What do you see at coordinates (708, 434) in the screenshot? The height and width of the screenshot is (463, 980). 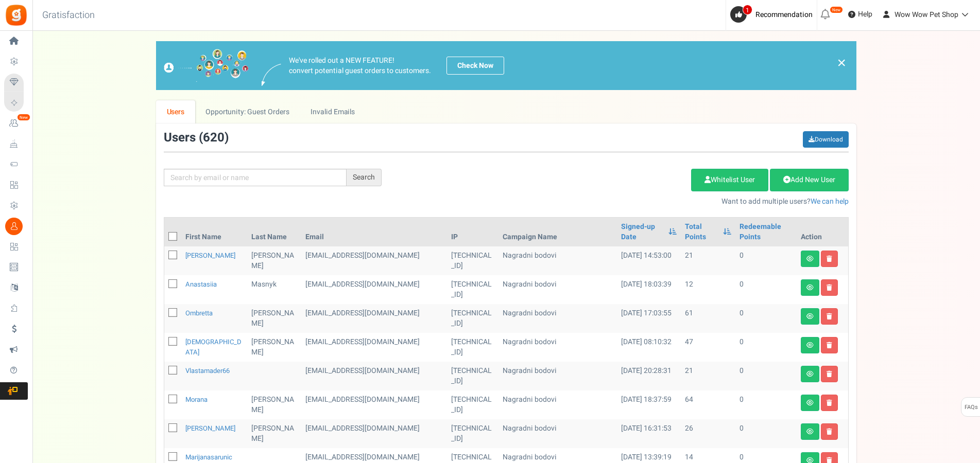 I see `td: 26` at bounding box center [708, 434].